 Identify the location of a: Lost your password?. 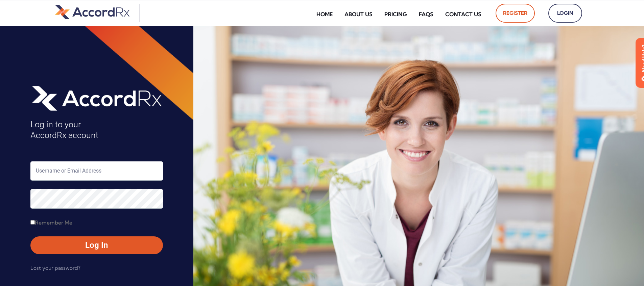
(56, 268).